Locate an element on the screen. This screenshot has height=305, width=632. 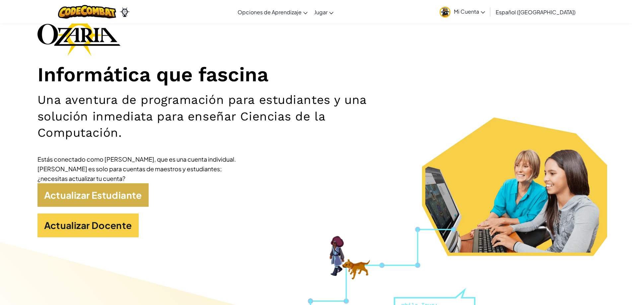
a: Opciones de Aprendizaje is located at coordinates (272, 12).